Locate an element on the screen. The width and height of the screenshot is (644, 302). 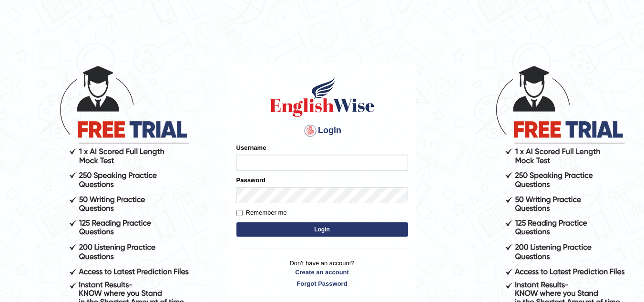
a: Forgot Password is located at coordinates (322, 283).